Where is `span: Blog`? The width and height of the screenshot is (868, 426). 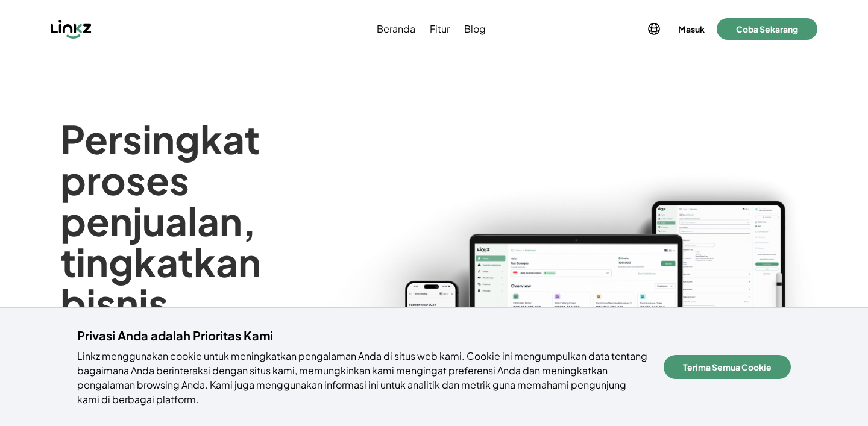 span: Blog is located at coordinates (475, 29).